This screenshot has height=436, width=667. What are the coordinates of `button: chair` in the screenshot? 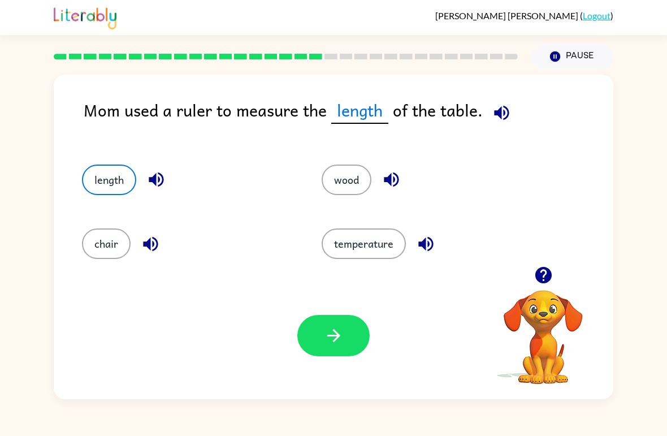 It's located at (106, 244).